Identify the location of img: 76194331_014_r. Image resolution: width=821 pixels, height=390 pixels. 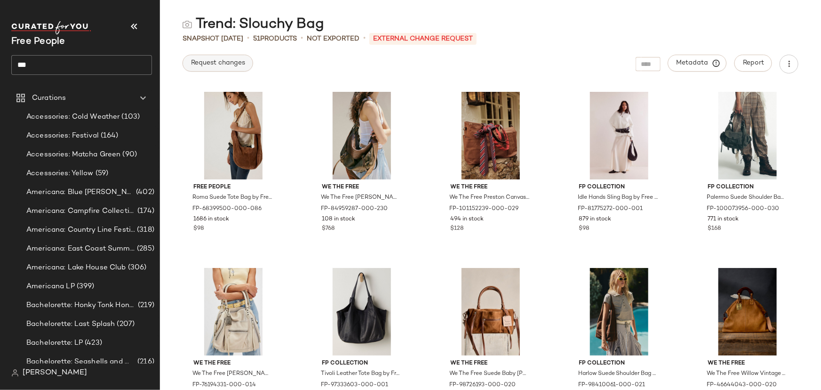
(233, 312).